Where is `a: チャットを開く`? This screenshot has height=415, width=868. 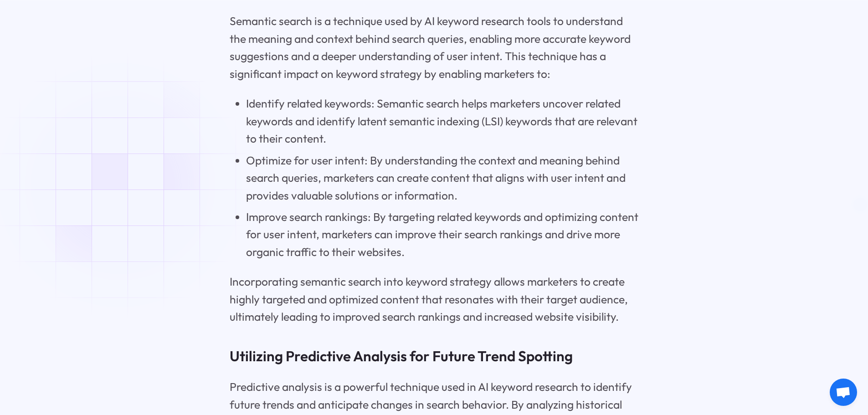
a: チャットを開く is located at coordinates (843, 393).